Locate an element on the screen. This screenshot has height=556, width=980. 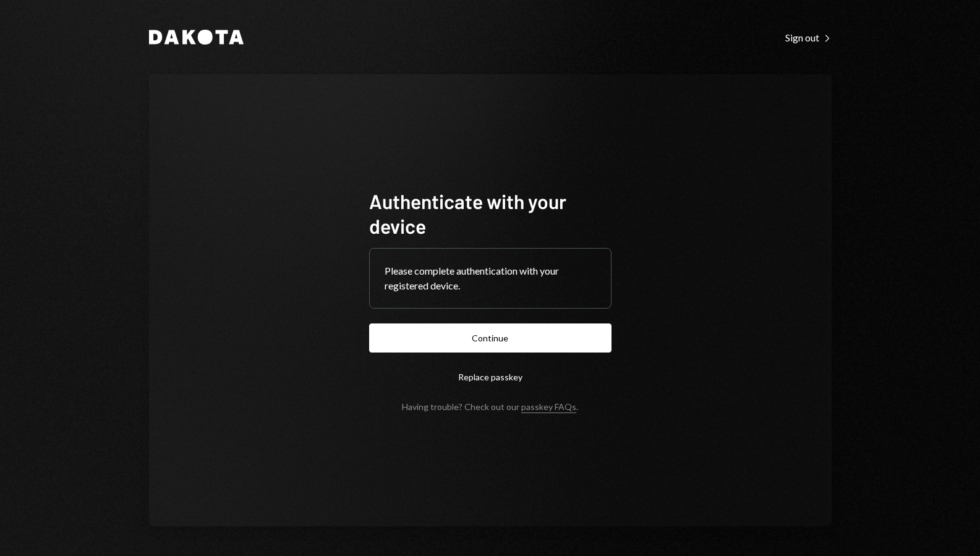
h1: Authenticate with your device is located at coordinates (490, 214).